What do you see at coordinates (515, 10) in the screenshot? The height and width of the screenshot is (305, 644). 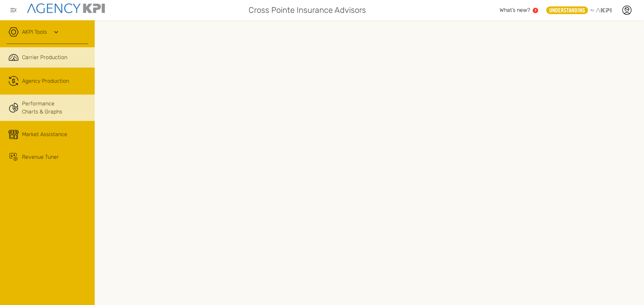 I see `span: What’s new?` at bounding box center [515, 10].